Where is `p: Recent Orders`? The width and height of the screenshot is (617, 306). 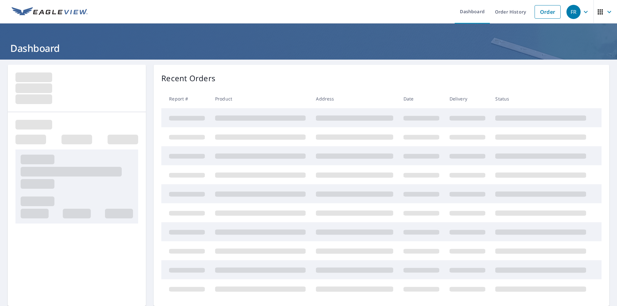 p: Recent Orders is located at coordinates (189, 78).